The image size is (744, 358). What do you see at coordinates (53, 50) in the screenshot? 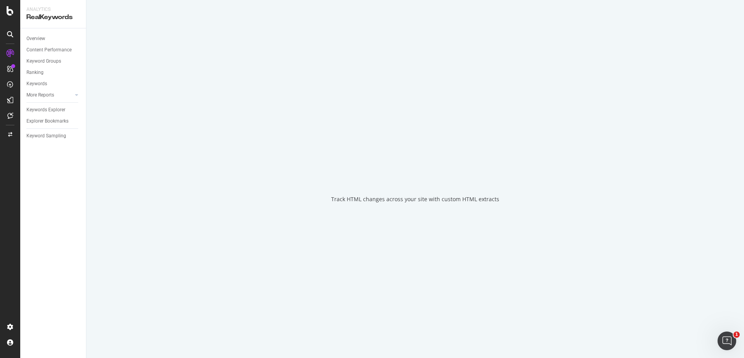
I see `a: Content Performance` at bounding box center [53, 50].